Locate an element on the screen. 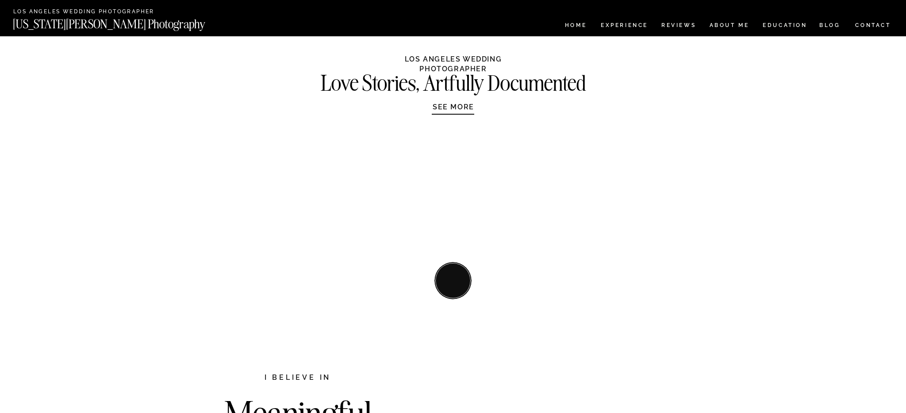 This screenshot has height=413, width=906. h1: LOS ANGELES WEDDING PHOTOGRAPHER is located at coordinates (453, 63).